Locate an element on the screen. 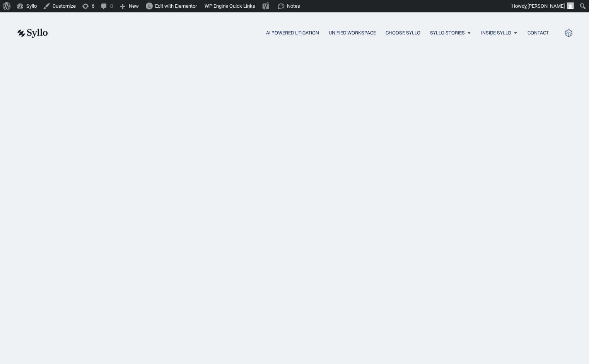 This screenshot has height=364, width=589. a: Choose Syllo is located at coordinates (403, 33).